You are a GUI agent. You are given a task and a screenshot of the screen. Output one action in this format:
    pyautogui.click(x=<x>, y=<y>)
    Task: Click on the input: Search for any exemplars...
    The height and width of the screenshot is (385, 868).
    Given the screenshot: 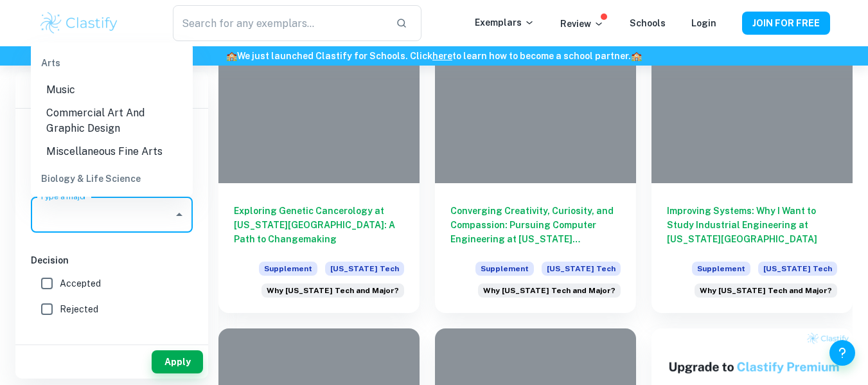 What is the action you would take?
    pyautogui.click(x=279, y=23)
    